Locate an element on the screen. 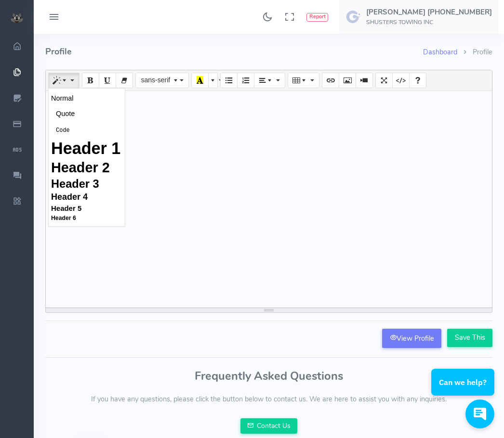 This screenshot has width=504, height=438. button: Report is located at coordinates (317, 17).